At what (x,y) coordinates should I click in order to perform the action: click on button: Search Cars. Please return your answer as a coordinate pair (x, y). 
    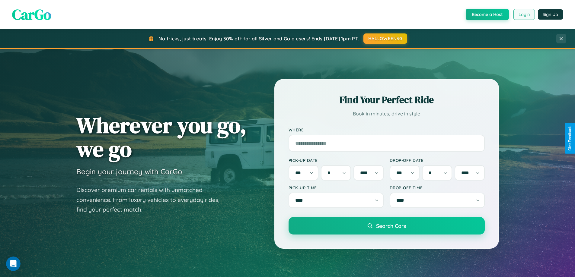
    Looking at the image, I should click on (387, 226).